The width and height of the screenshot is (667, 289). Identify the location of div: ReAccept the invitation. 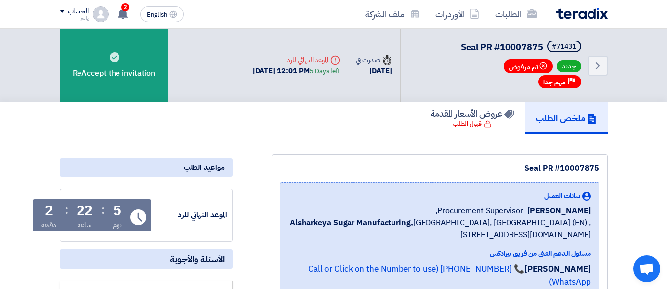
(114, 65).